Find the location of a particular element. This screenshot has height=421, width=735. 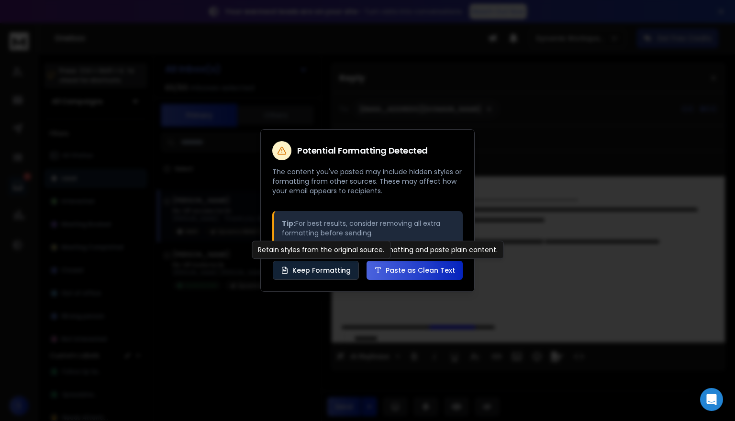

button: Paste as Clean Text is located at coordinates (414, 270).